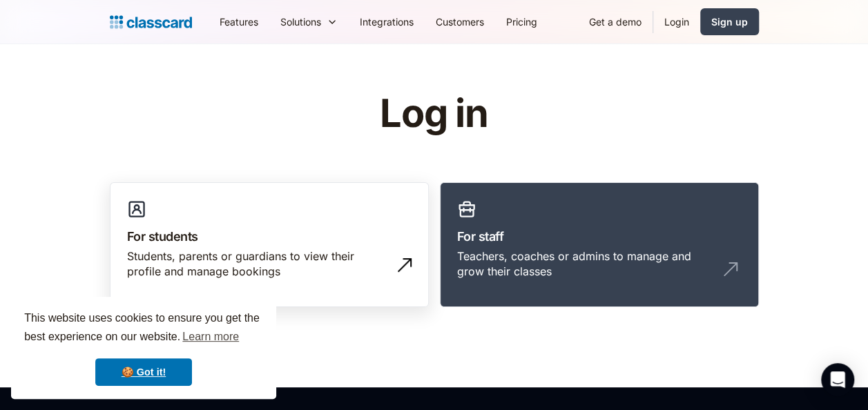 The height and width of the screenshot is (410, 868). Describe the element at coordinates (144, 371) in the screenshot. I see `a: dismiss cookie message` at that location.